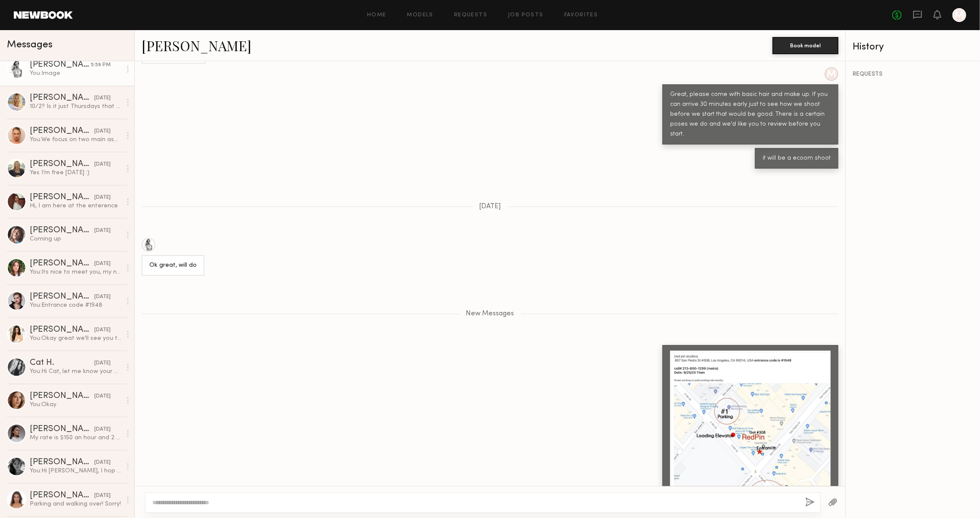 This screenshot has height=518, width=980. Describe the element at coordinates (100, 65) in the screenshot. I see `div: 5:59 PM` at that location.